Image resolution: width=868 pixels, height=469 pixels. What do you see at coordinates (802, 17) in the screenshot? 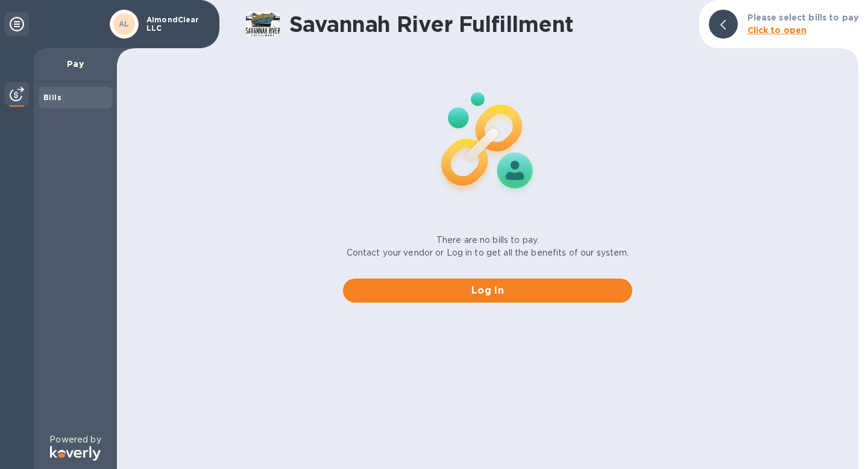
I see `b: Please select bills to pay` at bounding box center [802, 17].